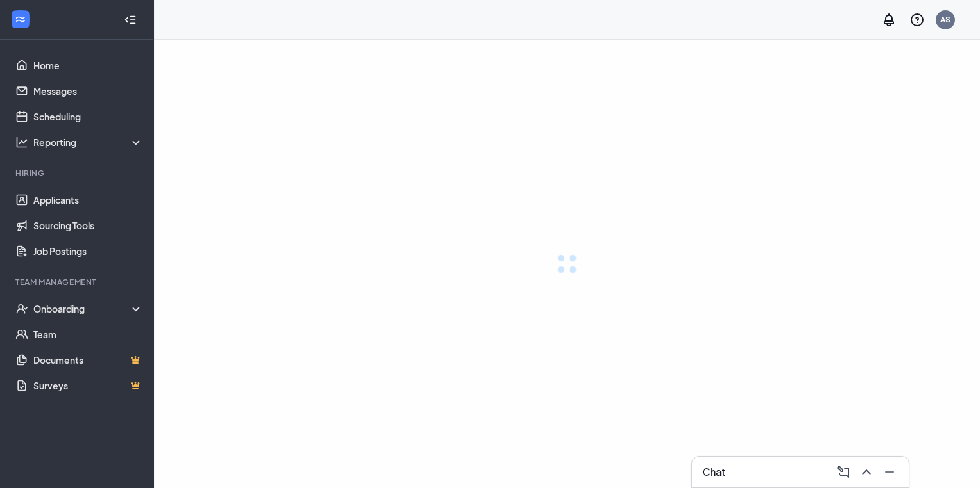 The image size is (980, 488). Describe the element at coordinates (88, 200) in the screenshot. I see `a: Applicants` at that location.